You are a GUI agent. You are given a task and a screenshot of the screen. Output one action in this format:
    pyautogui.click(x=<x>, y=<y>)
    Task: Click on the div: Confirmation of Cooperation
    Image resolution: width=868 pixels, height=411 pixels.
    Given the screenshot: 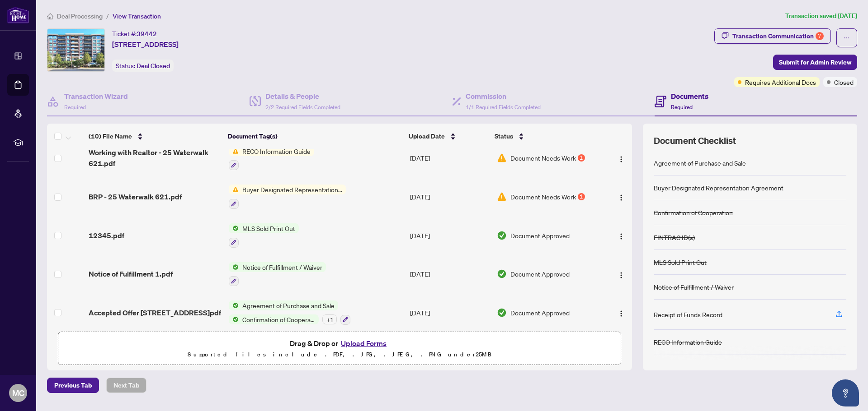 What is the action you would take?
    pyautogui.click(x=693, y=213)
    